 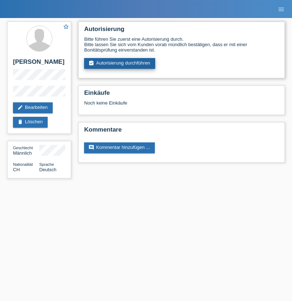 What do you see at coordinates (30, 122) in the screenshot?
I see `a: deleteLöschen` at bounding box center [30, 122].